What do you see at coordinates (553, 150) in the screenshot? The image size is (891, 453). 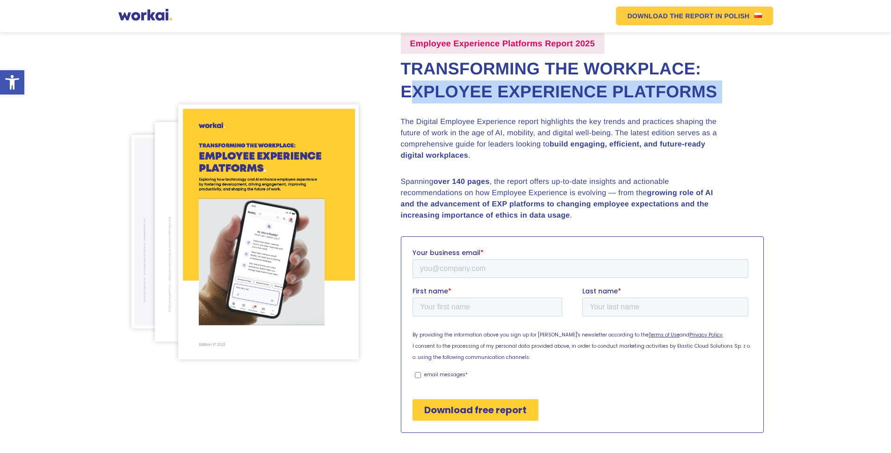 I see `strong: build engaging, efficient, and future-ready digital workplaces` at bounding box center [553, 150].